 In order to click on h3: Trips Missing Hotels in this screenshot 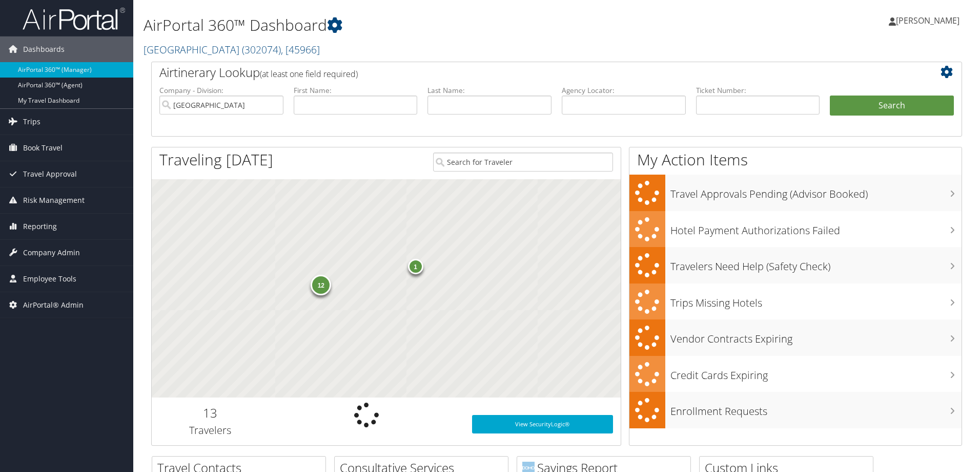, I will do `click(816, 300)`.